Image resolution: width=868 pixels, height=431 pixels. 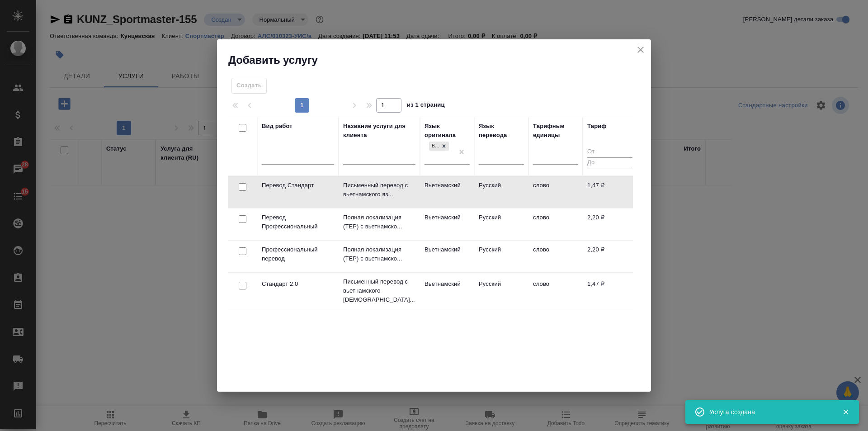 I want to click on div: Название услуги для клиента, so click(x=379, y=130).